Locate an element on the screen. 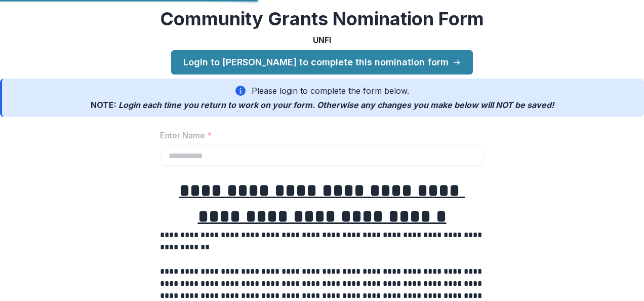  label: Enter Name is located at coordinates (319, 135).